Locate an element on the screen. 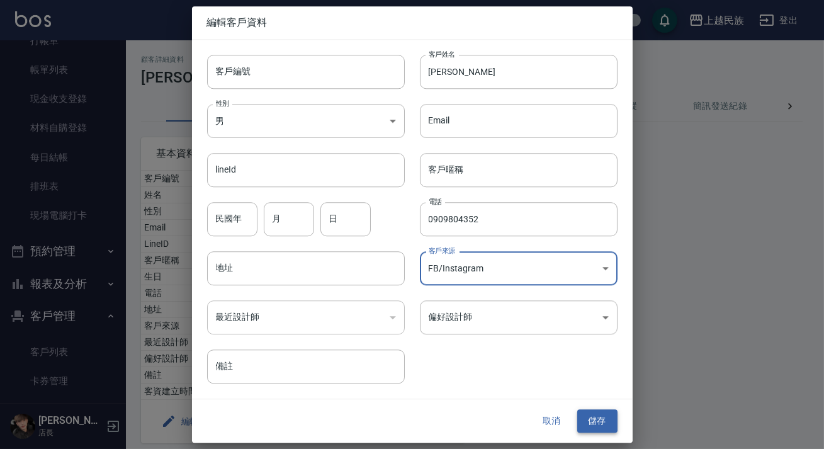  div: FB/Instagram is located at coordinates (519, 268).